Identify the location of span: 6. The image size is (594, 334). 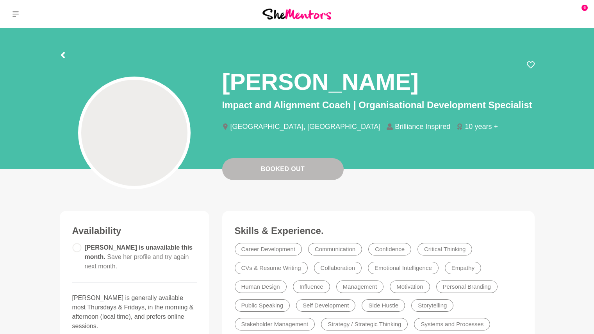
(585, 8).